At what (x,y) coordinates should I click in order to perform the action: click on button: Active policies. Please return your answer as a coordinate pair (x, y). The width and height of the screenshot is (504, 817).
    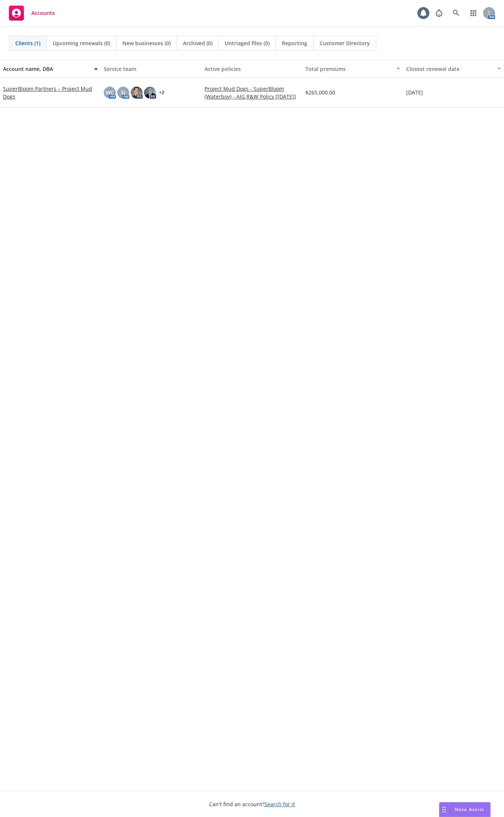
    Looking at the image, I should click on (252, 69).